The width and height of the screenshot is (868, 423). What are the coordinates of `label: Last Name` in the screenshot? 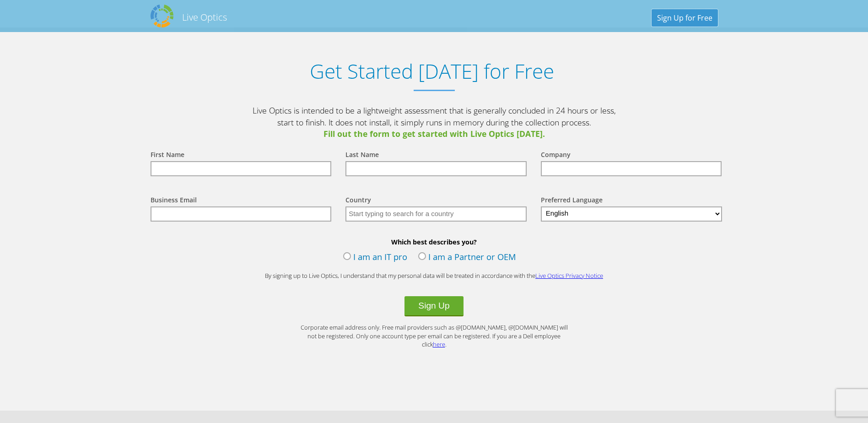 It's located at (362, 156).